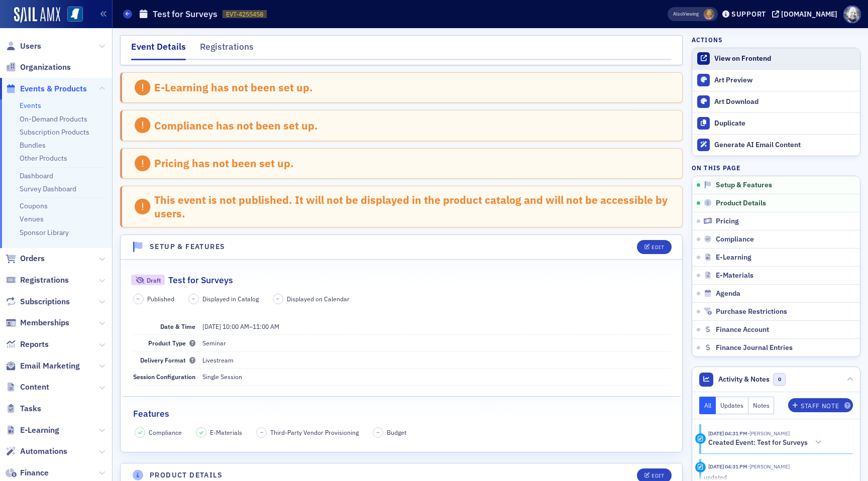 This screenshot has height=481, width=868. I want to click on span: Content, so click(35, 387).